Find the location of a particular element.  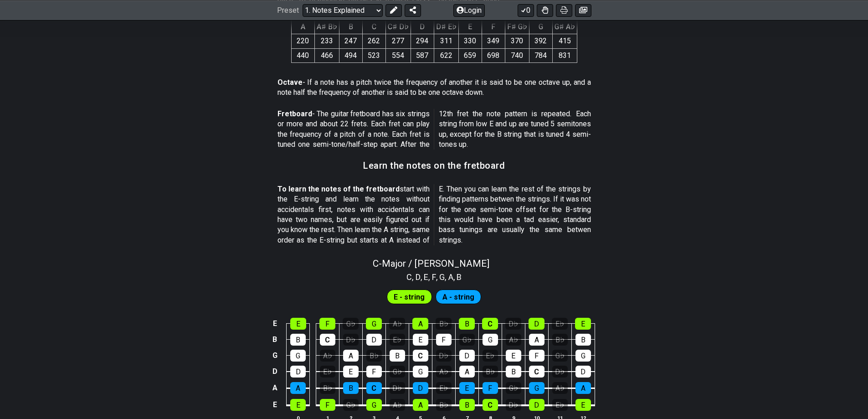

button: Login is located at coordinates (469, 10).